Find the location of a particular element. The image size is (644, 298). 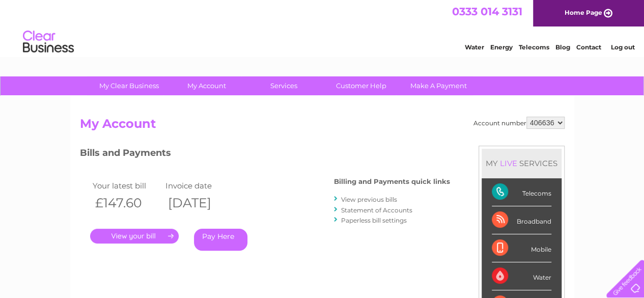

div: LIVE is located at coordinates (508, 163).